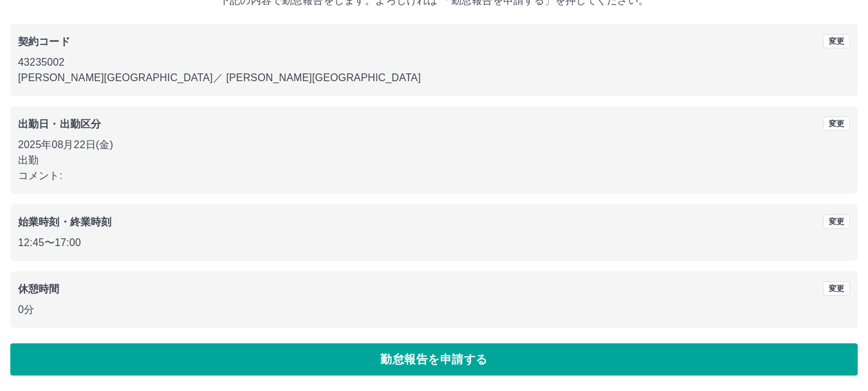  I want to click on p: 2025年08月22日(金), so click(434, 145).